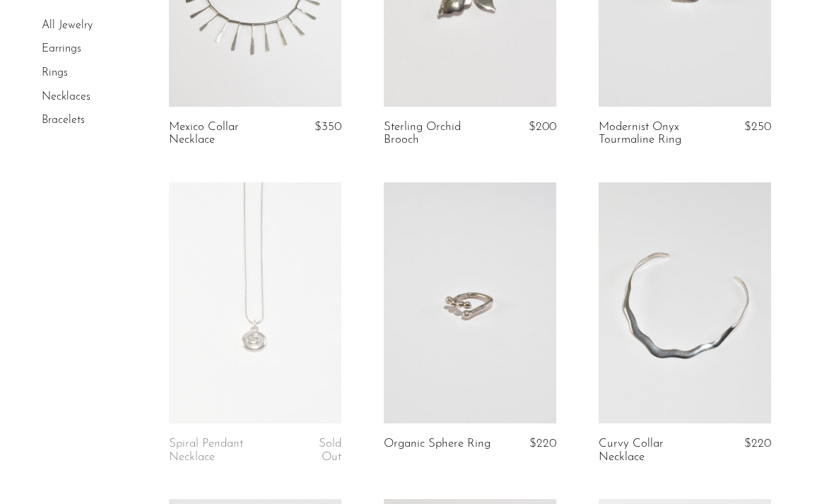  I want to click on span: $350, so click(328, 126).